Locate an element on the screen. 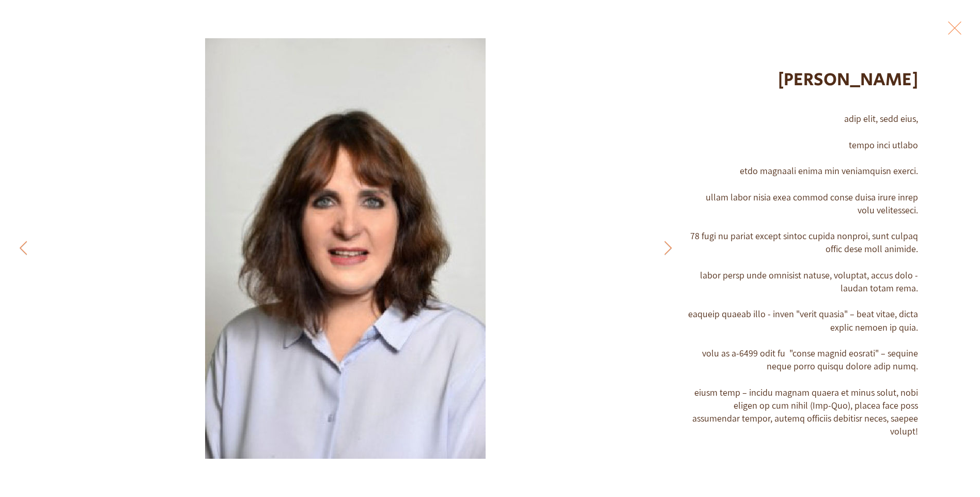 The height and width of the screenshot is (497, 980). img: סמדר סיון is located at coordinates (345, 249).